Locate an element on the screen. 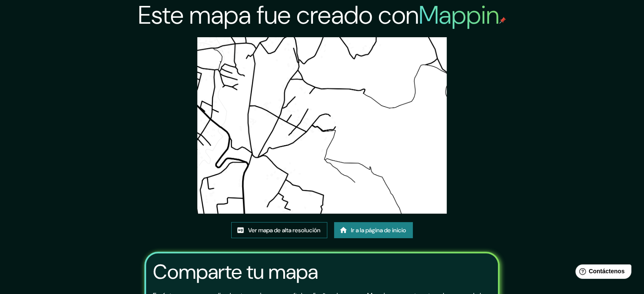  img: created-map is located at coordinates (322, 125).